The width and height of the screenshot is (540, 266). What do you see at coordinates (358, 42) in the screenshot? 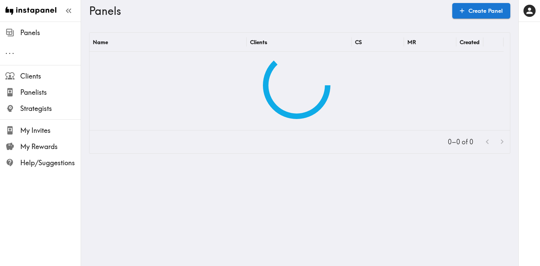
I see `div: CS` at bounding box center [358, 42].